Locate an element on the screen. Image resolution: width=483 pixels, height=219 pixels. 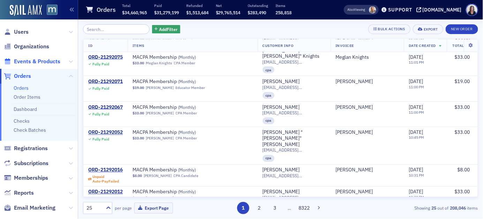
p: Refunded is located at coordinates (197, 6).